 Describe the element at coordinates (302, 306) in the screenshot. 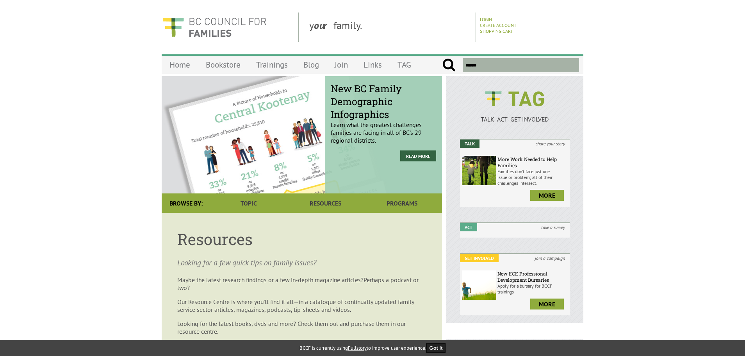

I see `p: Our Resource Centre is where you’ll find it all—in a catalogue of continually updated family serv...` at that location.